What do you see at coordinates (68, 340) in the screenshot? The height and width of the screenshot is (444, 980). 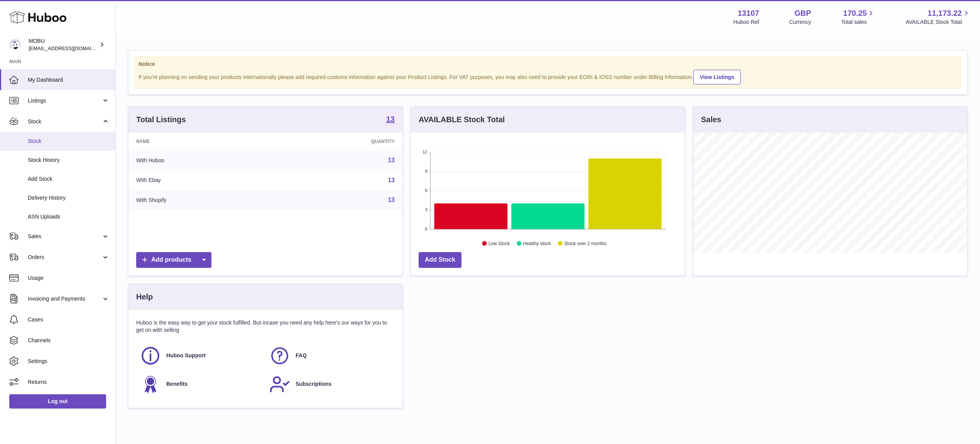 I see `span: Channels` at bounding box center [68, 340].